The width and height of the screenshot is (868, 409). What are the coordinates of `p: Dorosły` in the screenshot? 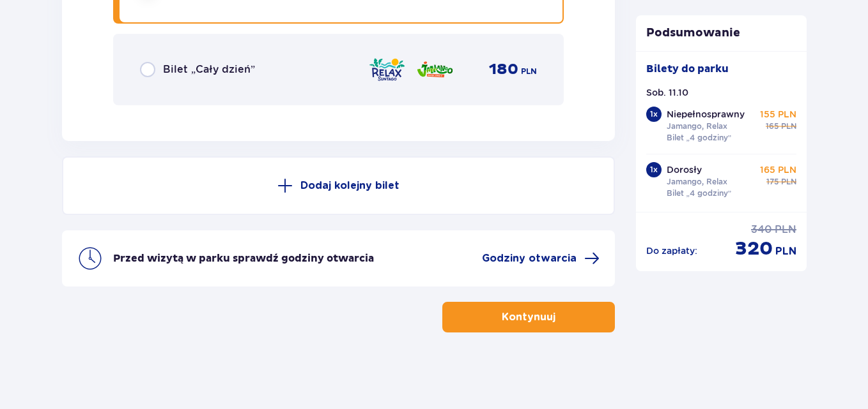 It's located at (684, 170).